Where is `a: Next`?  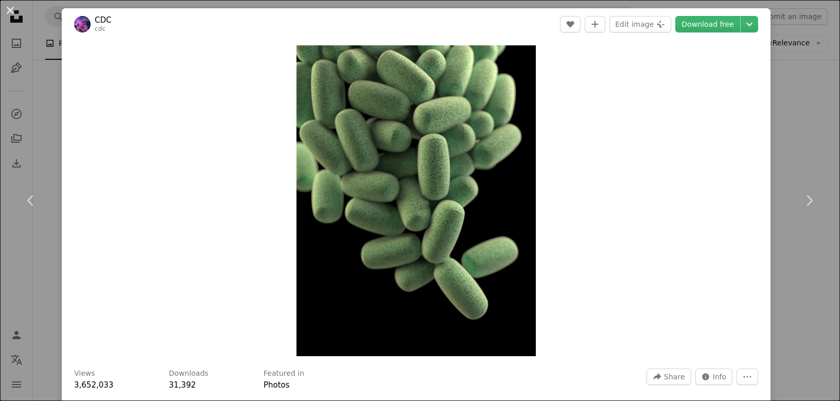
a: Next is located at coordinates (809, 200).